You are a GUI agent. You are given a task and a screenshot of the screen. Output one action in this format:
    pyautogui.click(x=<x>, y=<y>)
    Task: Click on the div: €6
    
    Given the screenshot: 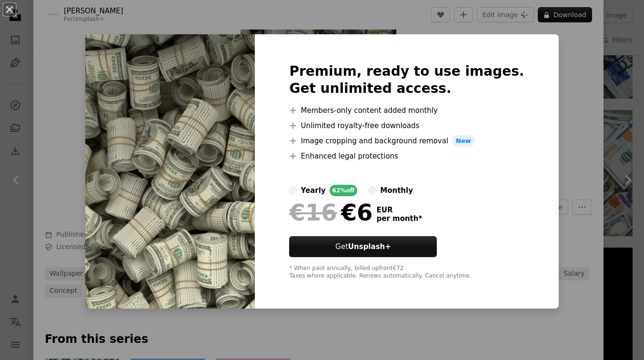 What is the action you would take?
    pyautogui.click(x=331, y=212)
    